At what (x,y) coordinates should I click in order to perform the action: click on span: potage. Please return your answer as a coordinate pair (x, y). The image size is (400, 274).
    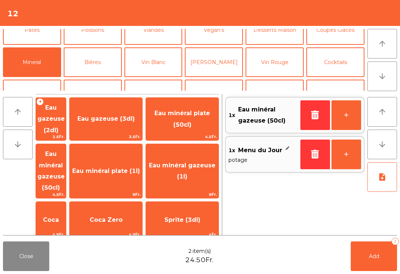
    Looking at the image, I should click on (263, 160).